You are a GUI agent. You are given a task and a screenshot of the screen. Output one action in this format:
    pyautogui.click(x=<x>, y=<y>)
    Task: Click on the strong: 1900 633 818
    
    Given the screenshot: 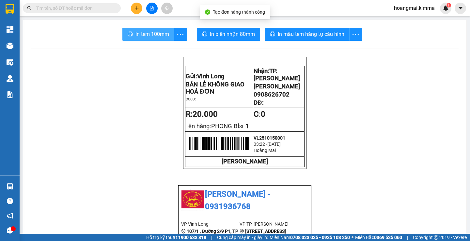 What is the action you would take?
    pyautogui.click(x=192, y=237)
    